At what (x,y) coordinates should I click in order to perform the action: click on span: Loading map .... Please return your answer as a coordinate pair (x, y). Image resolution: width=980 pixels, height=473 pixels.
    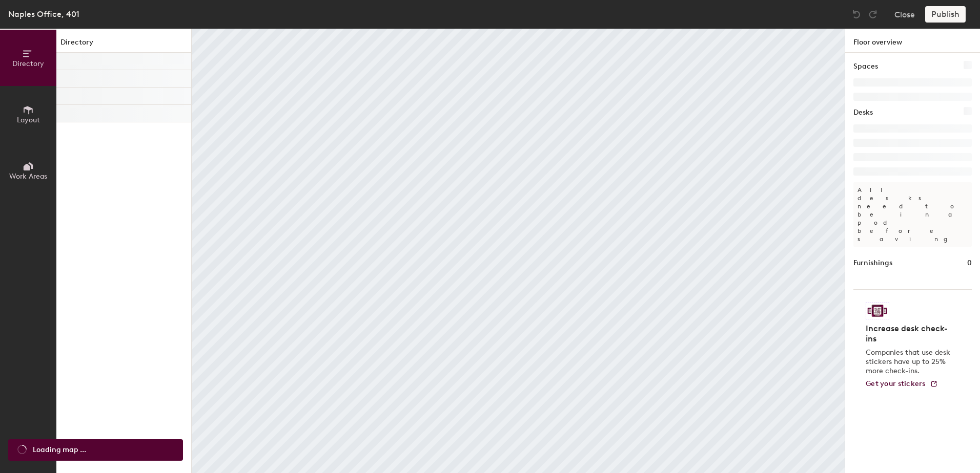
    Looking at the image, I should click on (60, 450).